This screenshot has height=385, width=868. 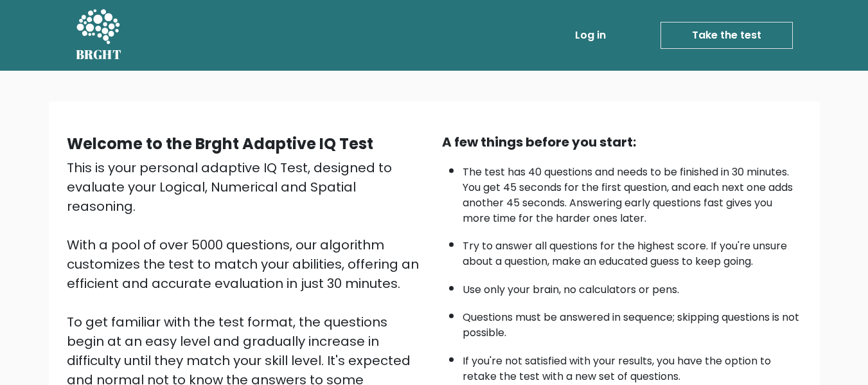 What do you see at coordinates (590, 36) in the screenshot?
I see `a: Log in` at bounding box center [590, 36].